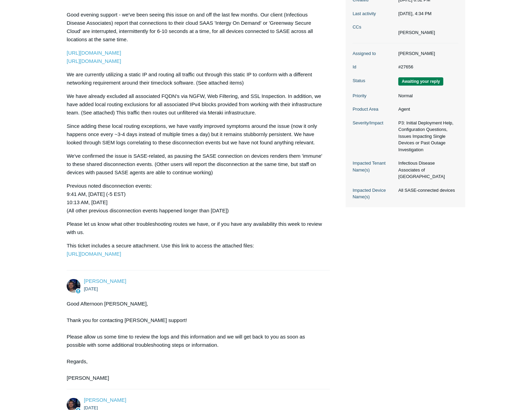  What do you see at coordinates (373, 14) in the screenshot?
I see `dt: Last activity` at bounding box center [373, 14].